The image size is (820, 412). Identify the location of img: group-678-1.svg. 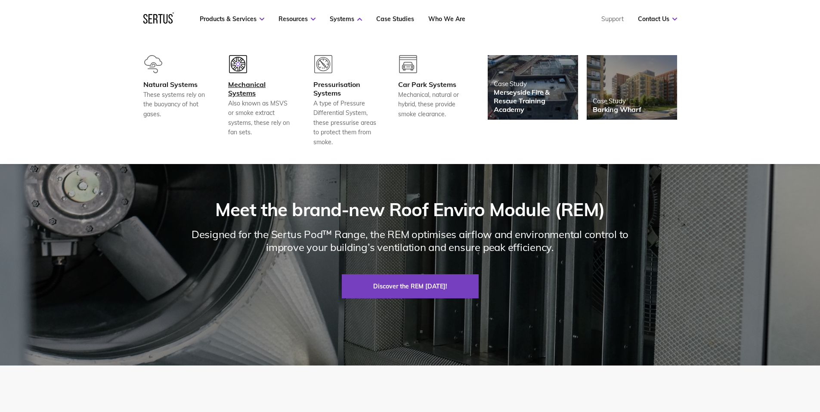
(238, 64).